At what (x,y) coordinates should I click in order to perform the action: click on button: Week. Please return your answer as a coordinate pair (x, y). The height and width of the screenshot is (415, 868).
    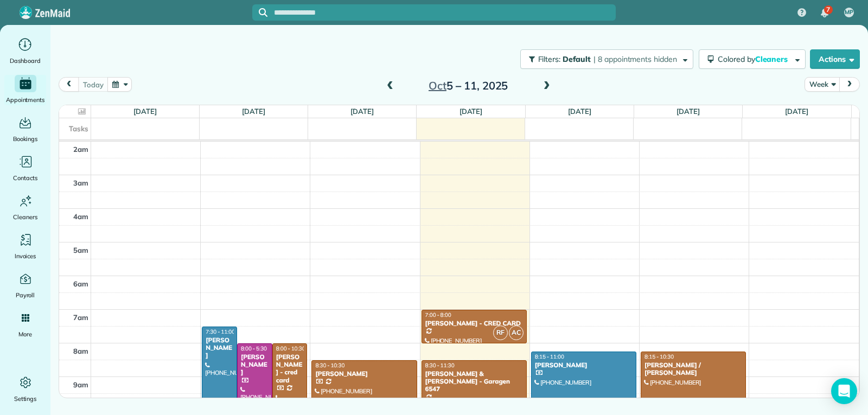
    Looking at the image, I should click on (823, 84).